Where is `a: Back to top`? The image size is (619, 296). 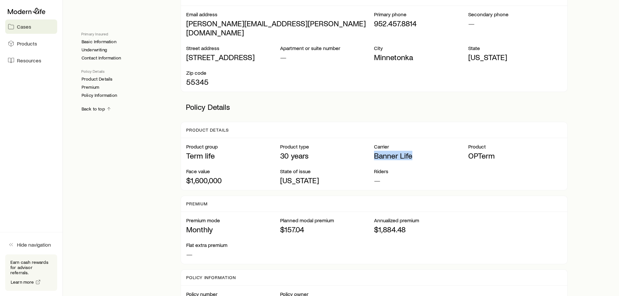 a: Back to top is located at coordinates (97, 109).